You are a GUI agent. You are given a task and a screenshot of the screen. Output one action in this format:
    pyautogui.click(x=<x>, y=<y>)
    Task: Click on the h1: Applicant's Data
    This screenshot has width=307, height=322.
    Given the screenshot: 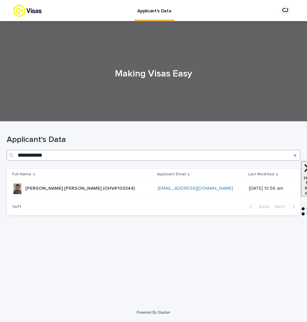 What is the action you would take?
    pyautogui.click(x=153, y=140)
    